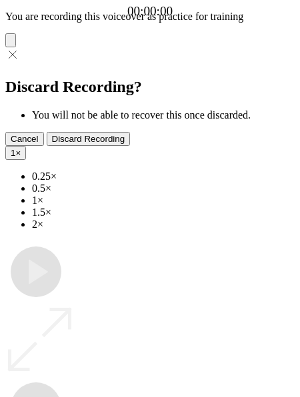 The height and width of the screenshot is (397, 300). What do you see at coordinates (89, 138) in the screenshot?
I see `button: Discard Recording` at bounding box center [89, 138].